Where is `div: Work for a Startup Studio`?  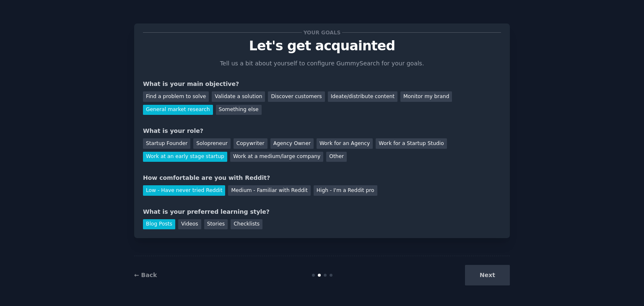 div: Work for a Startup Studio is located at coordinates (411, 144).